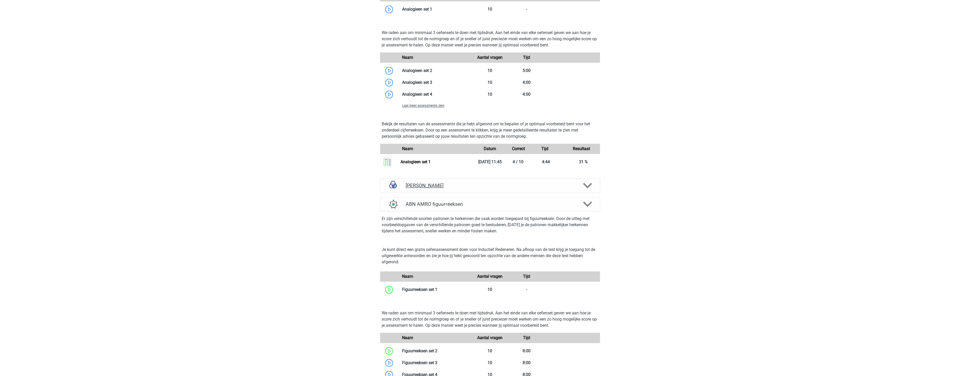 Image resolution: width=980 pixels, height=376 pixels. What do you see at coordinates (435, 71) in the screenshot?
I see `div: Analogieen set 2` at bounding box center [435, 71].